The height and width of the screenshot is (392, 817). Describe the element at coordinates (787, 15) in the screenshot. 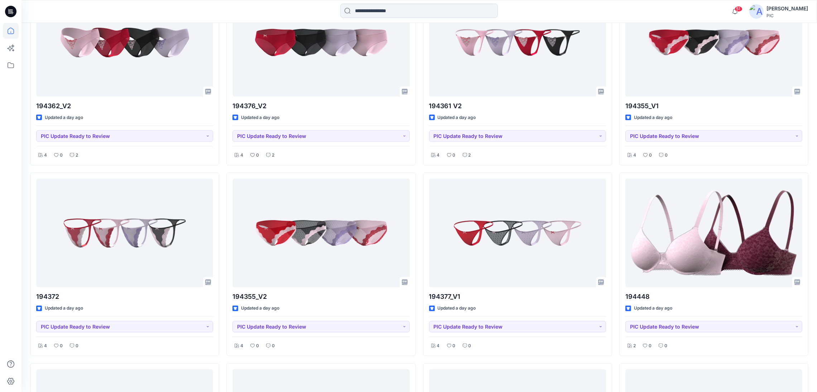

I see `div: PIC` at that location.